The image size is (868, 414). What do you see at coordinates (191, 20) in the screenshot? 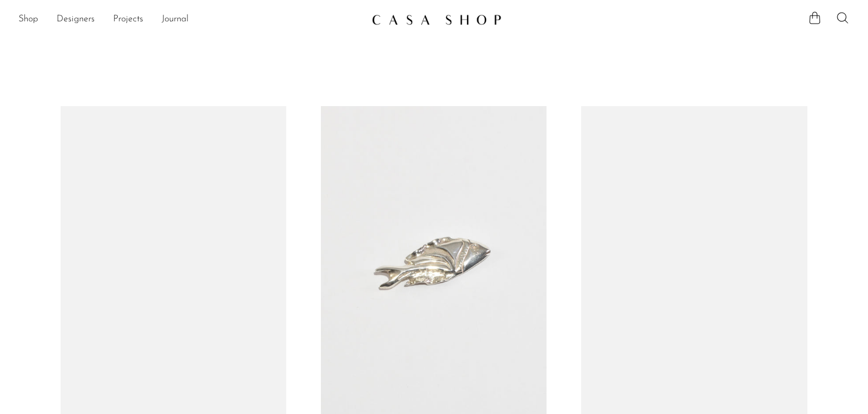
I see `nav: Desktop navigation` at bounding box center [191, 20].